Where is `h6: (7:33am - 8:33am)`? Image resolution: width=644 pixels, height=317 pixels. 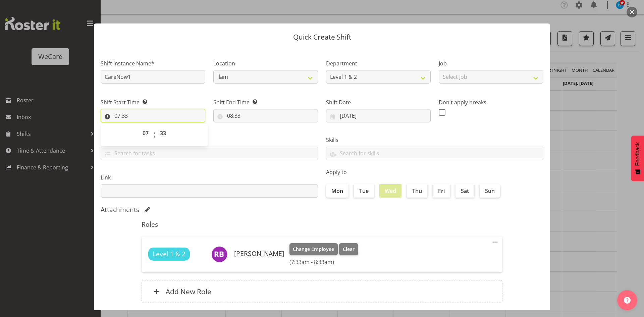 h6: (7:33am - 8:33am) is located at coordinates (324, 262).